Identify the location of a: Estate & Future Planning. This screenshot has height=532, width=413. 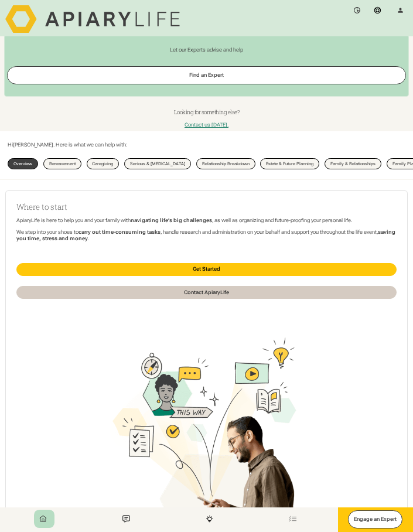
(289, 163).